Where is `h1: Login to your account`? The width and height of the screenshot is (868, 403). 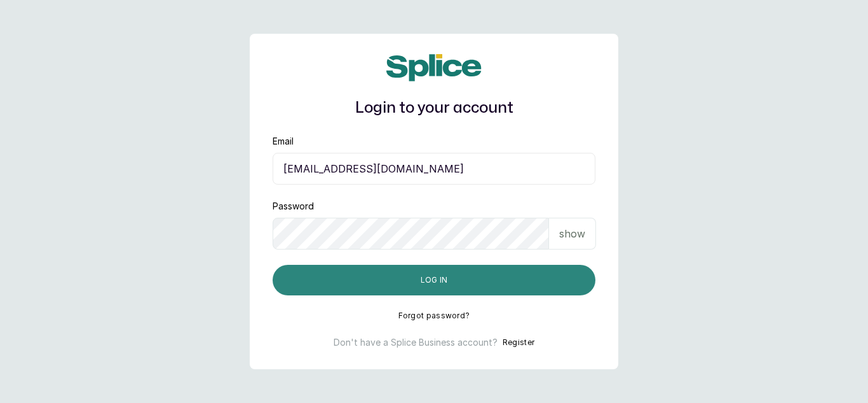
h1: Login to your account is located at coordinates (434, 108).